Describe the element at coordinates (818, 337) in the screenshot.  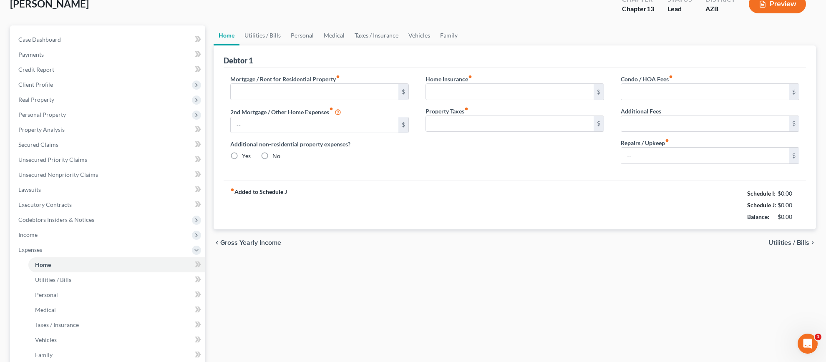
I see `span: 1` at that location.